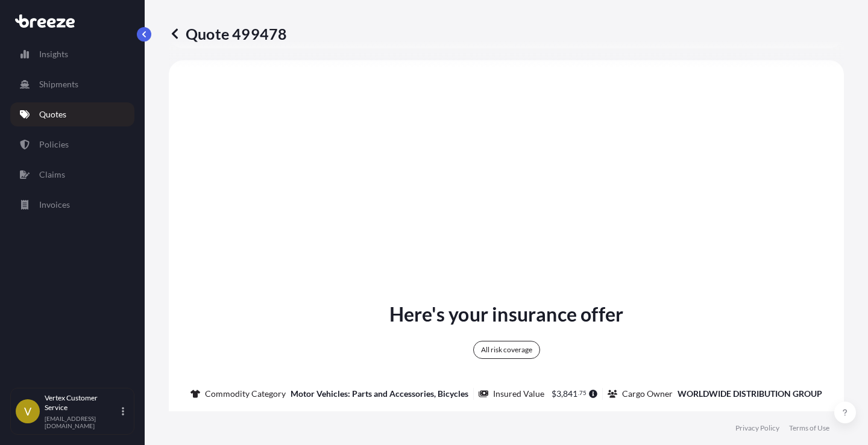 The height and width of the screenshot is (445, 868). What do you see at coordinates (583, 392) in the screenshot?
I see `span: 75` at bounding box center [583, 392].